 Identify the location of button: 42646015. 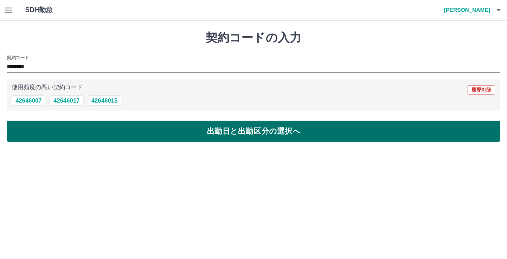
(105, 100).